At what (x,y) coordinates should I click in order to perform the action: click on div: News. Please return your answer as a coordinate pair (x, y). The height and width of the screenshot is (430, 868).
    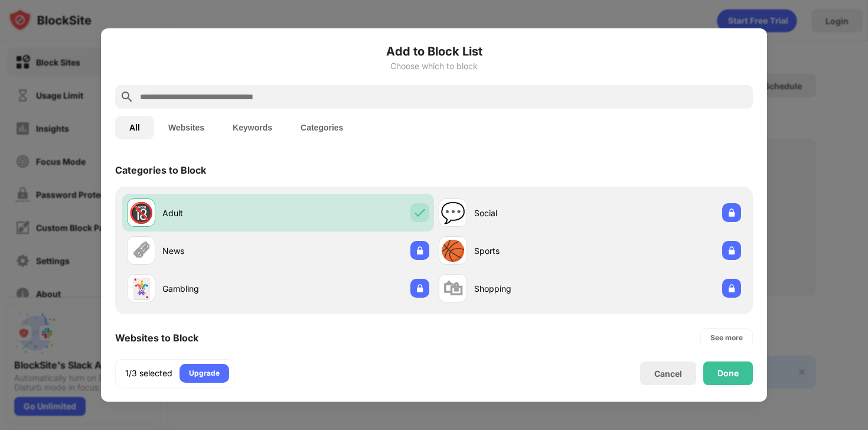
    Looking at the image, I should click on (220, 251).